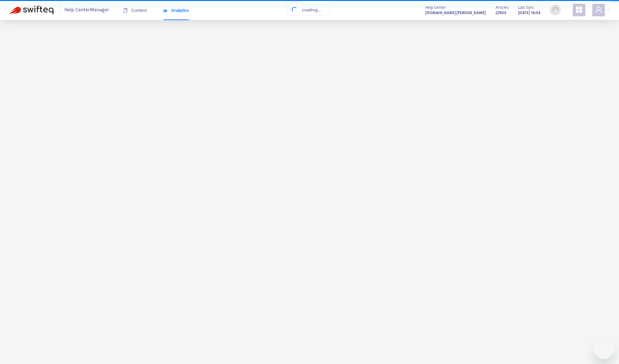 Image resolution: width=619 pixels, height=364 pixels. I want to click on span: area-chart, so click(165, 10).